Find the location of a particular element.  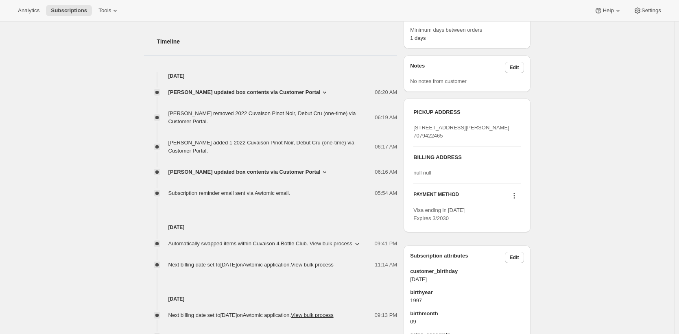

h3: Notes is located at coordinates (457, 68).